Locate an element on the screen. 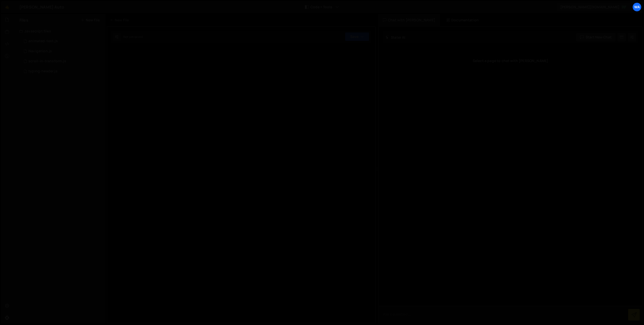 The image size is (644, 325). div: Documentation is located at coordinates (463, 20).